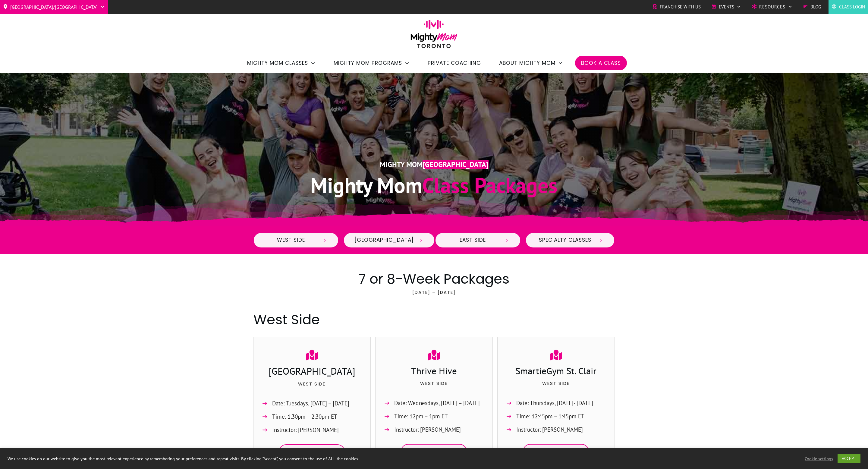 The width and height of the screenshot is (868, 469). What do you see at coordinates (551, 417) in the screenshot?
I see `span: Time: 12:45pm – 1:45pm ET` at bounding box center [551, 417].